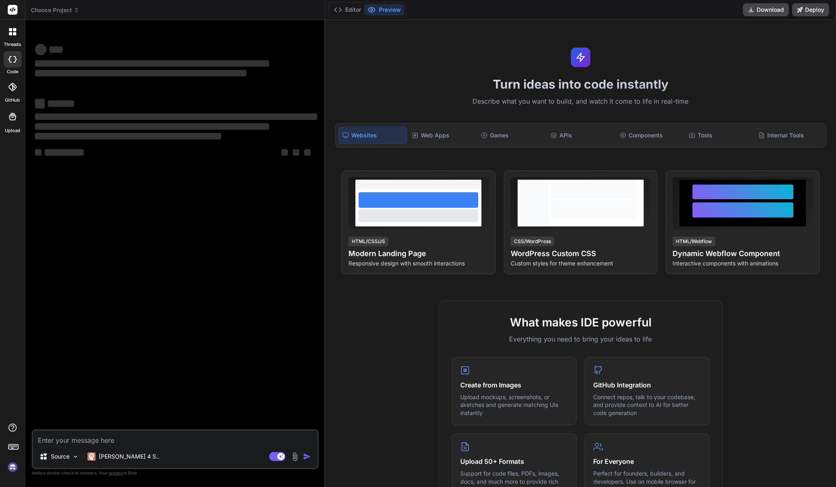  What do you see at coordinates (532, 242) in the screenshot?
I see `div: CSS/WordPress` at bounding box center [532, 242].